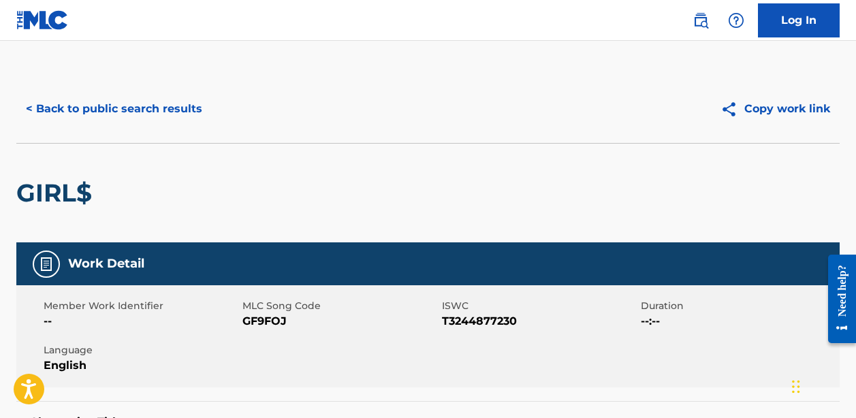 Image resolution: width=856 pixels, height=418 pixels. Describe the element at coordinates (340, 306) in the screenshot. I see `span: MLC Song Code` at that location.